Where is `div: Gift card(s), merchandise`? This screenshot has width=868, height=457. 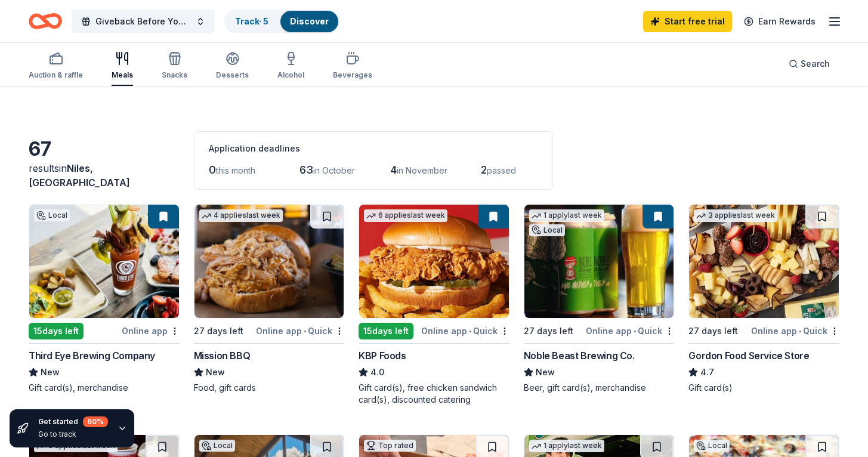 div: Gift card(s), merchandise is located at coordinates (104, 388).